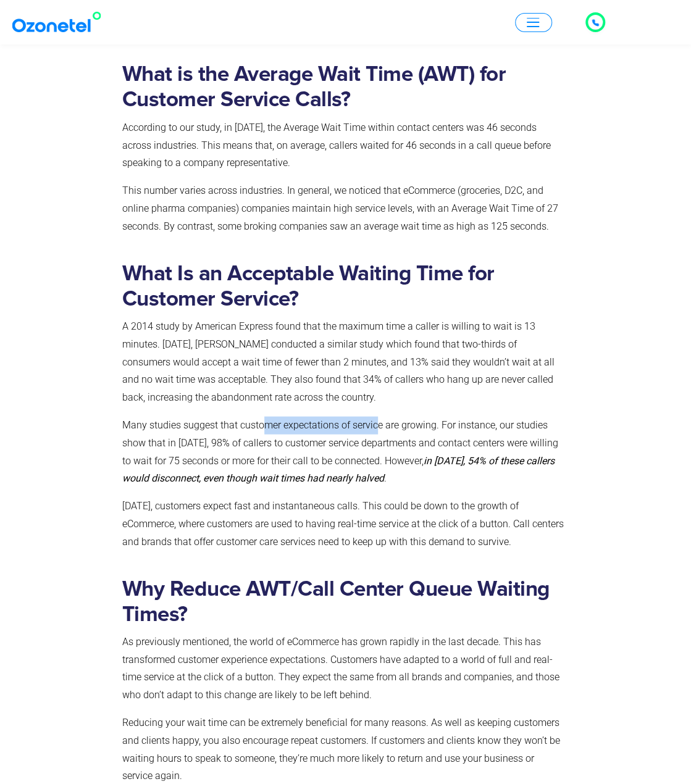 The image size is (691, 784). I want to click on p: A 2014 study by American Express found that the maximum time a caller is willing to wait is 13 mi..., so click(344, 361).